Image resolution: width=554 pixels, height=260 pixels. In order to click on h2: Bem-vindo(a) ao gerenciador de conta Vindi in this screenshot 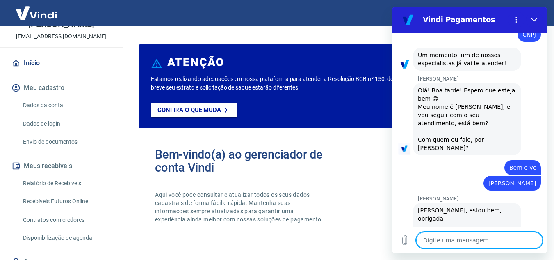, I will do `click(246, 161)`.